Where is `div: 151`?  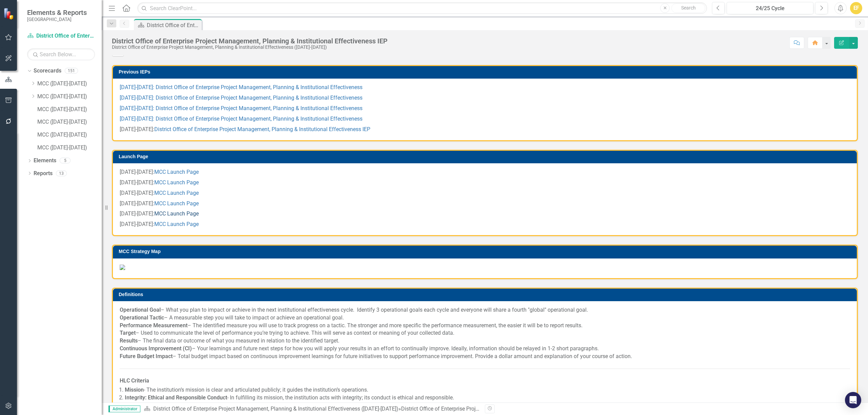
div: 151 is located at coordinates (71, 71).